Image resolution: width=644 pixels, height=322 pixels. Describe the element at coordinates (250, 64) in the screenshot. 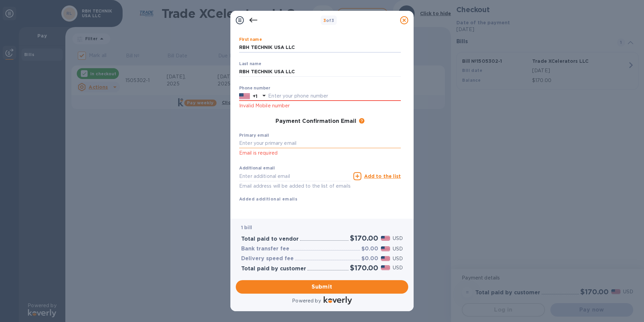

I see `label: Last name` at that location.